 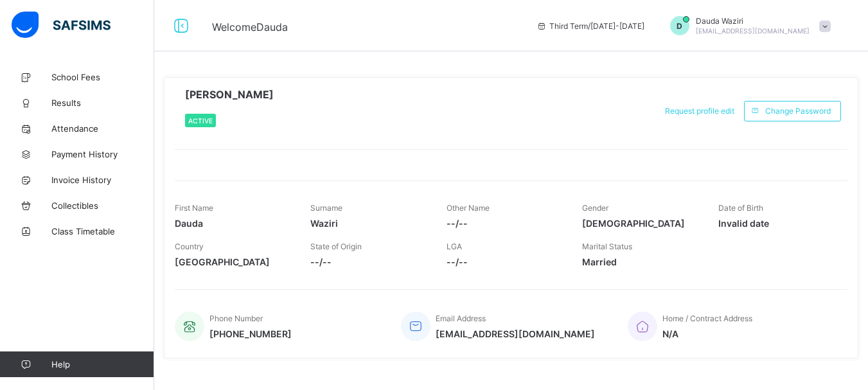 I want to click on span: Help, so click(x=102, y=364).